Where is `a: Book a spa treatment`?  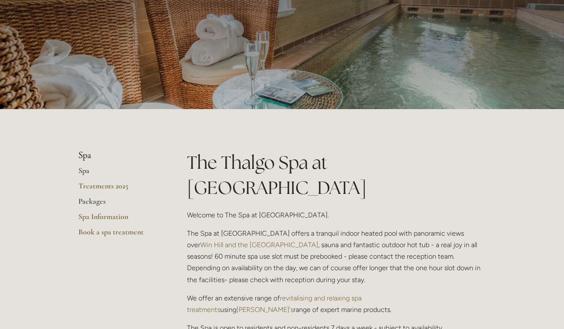
a: Book a spa treatment is located at coordinates (119, 235).